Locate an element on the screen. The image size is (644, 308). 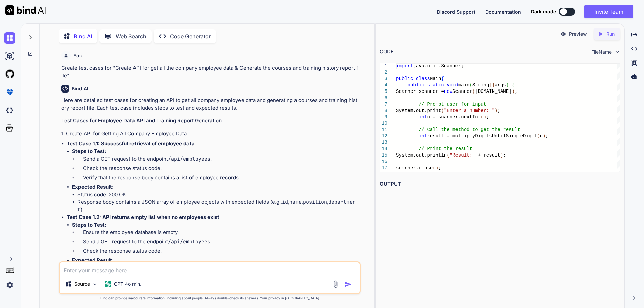
div: CODE is located at coordinates (387, 52).